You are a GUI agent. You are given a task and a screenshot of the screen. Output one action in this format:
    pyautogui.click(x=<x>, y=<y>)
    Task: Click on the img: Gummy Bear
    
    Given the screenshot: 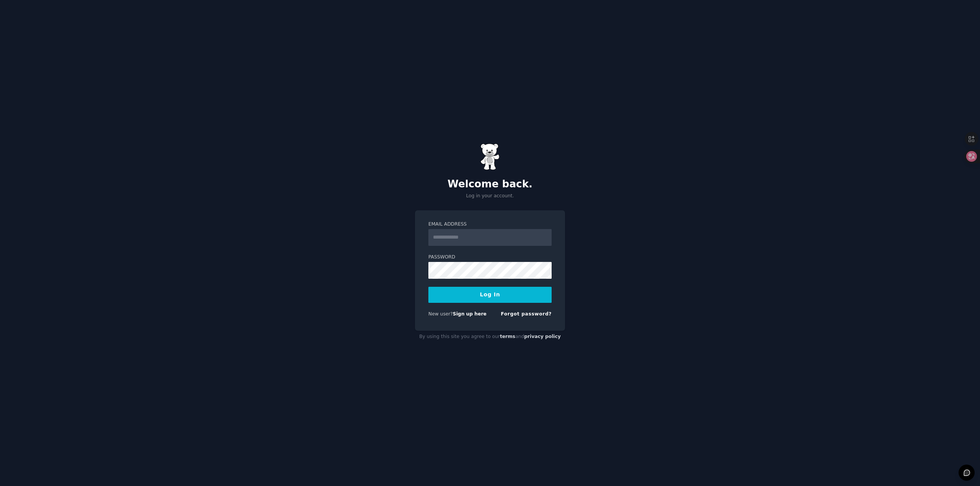 What is the action you would take?
    pyautogui.click(x=490, y=157)
    